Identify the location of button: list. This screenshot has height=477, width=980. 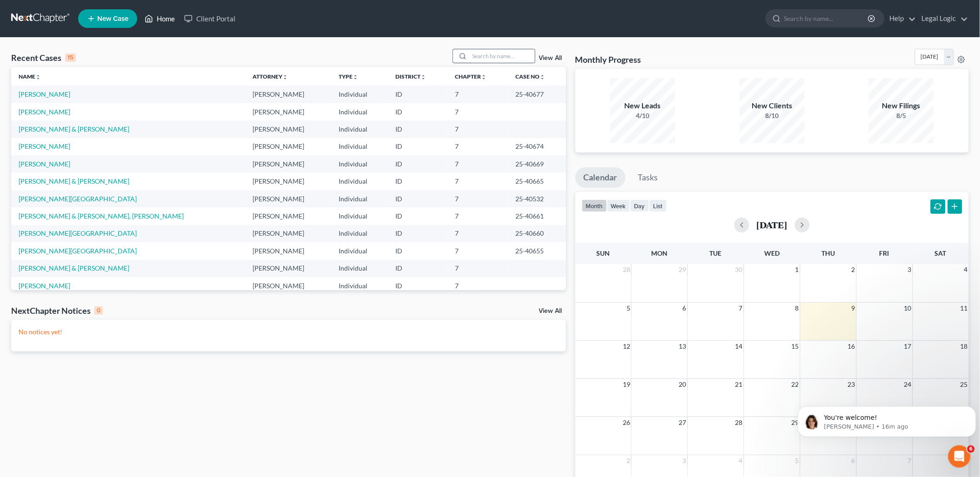
(658, 205).